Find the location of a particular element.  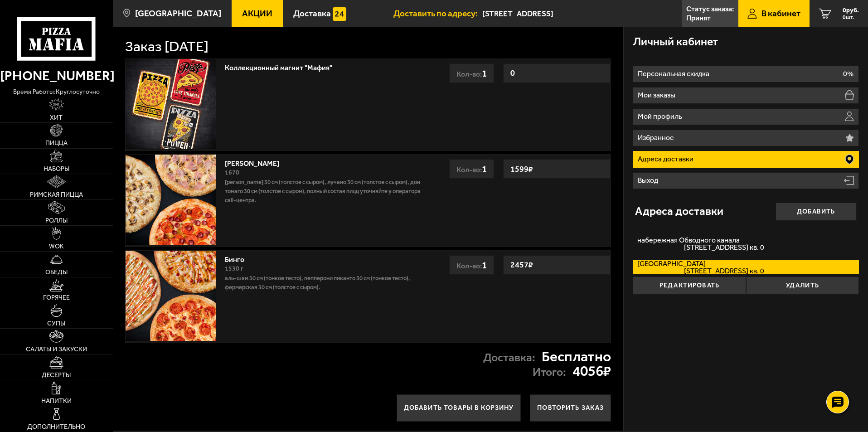

span: Доставка is located at coordinates (312, 13).